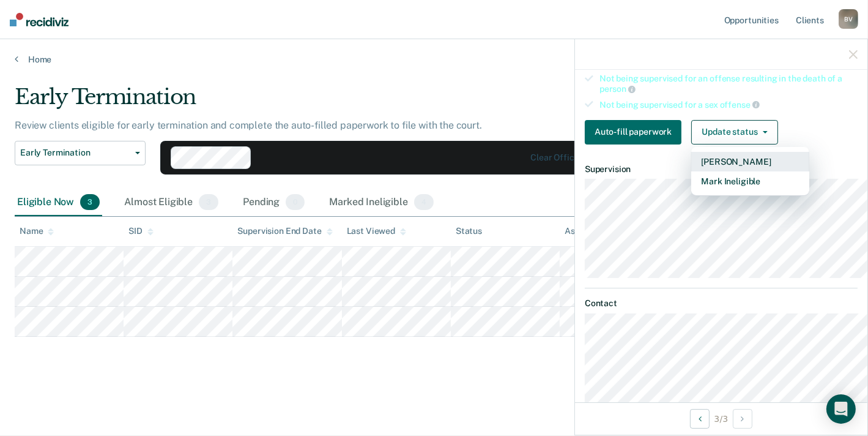 This screenshot has height=436, width=868. I want to click on span: 4, so click(424, 202).